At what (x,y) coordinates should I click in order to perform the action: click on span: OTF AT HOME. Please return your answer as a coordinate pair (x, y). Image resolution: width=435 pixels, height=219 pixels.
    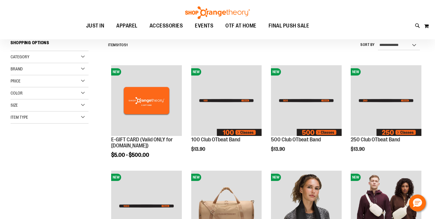
    Looking at the image, I should click on (241, 26).